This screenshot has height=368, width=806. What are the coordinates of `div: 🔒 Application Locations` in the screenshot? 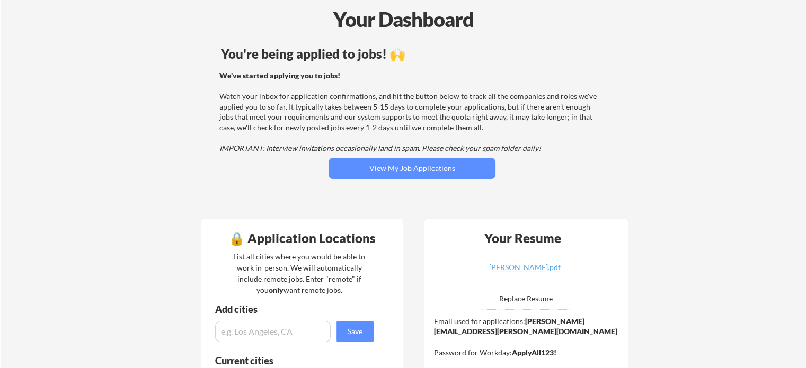 It's located at (302, 239).